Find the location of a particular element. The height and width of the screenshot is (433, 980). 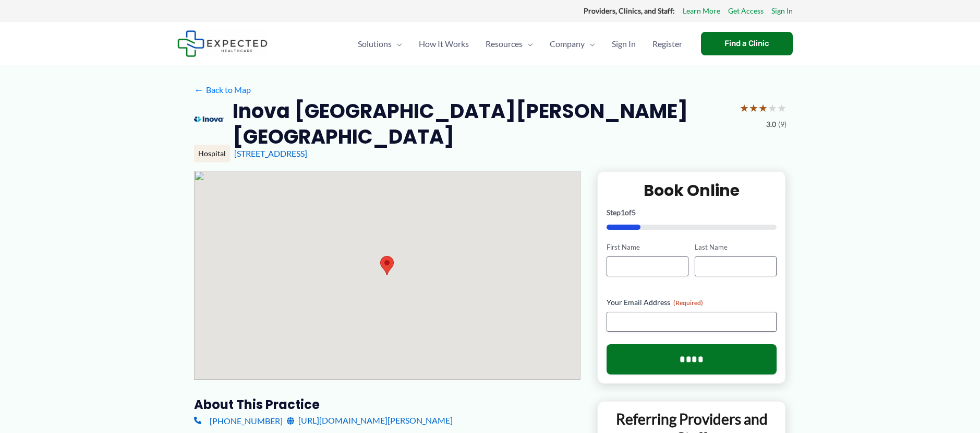

a: Find a Clinic is located at coordinates (747, 43).